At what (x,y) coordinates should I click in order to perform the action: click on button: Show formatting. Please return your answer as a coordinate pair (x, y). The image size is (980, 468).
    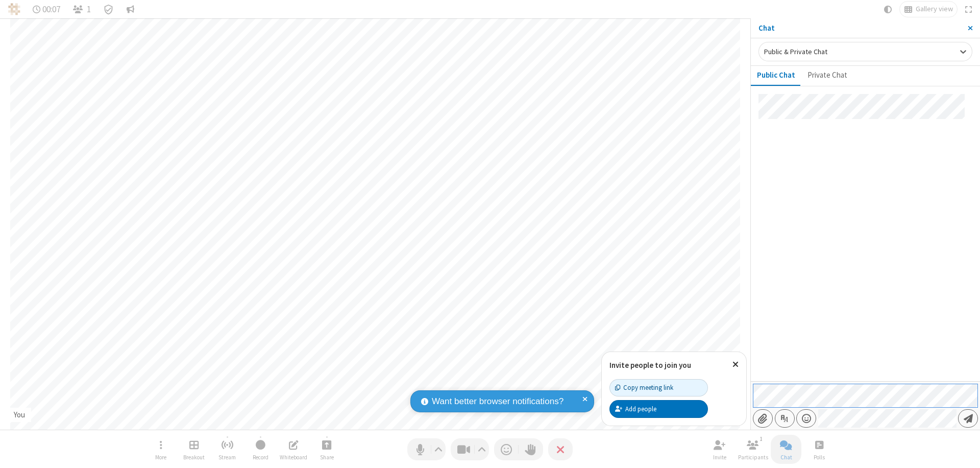
    Looking at the image, I should click on (785, 419).